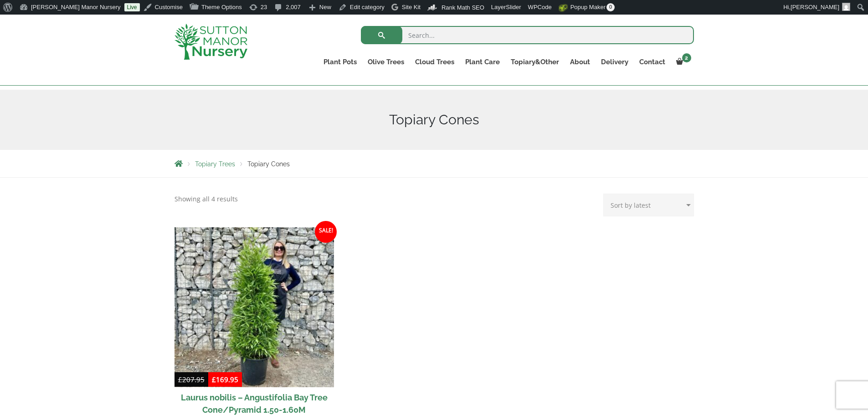 This screenshot has height=415, width=868. I want to click on span: Site Kit, so click(411, 7).